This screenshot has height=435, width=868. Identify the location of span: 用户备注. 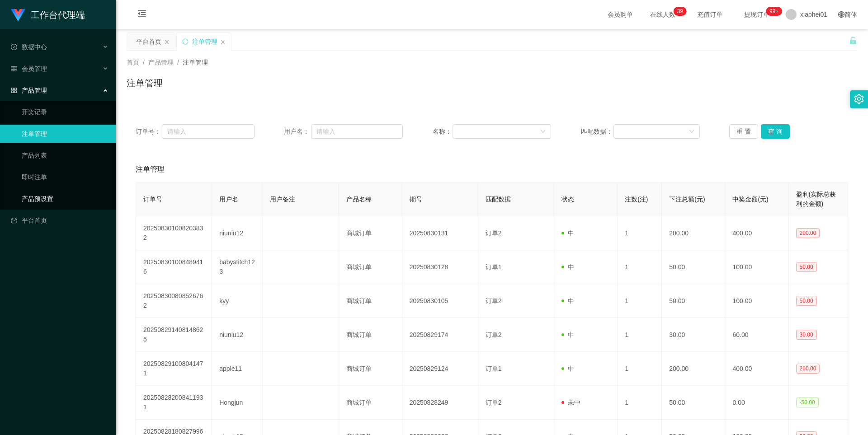
(283, 199).